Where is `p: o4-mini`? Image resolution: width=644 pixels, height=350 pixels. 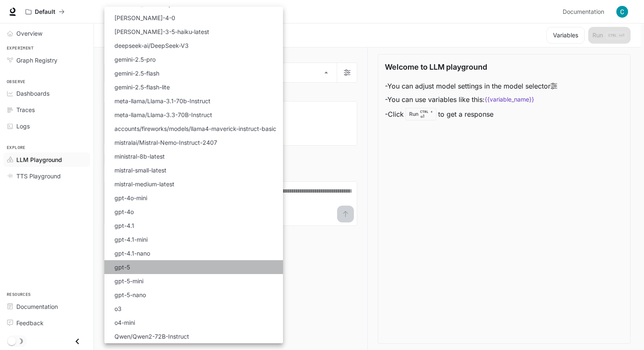
p: o4-mini is located at coordinates (125, 322).